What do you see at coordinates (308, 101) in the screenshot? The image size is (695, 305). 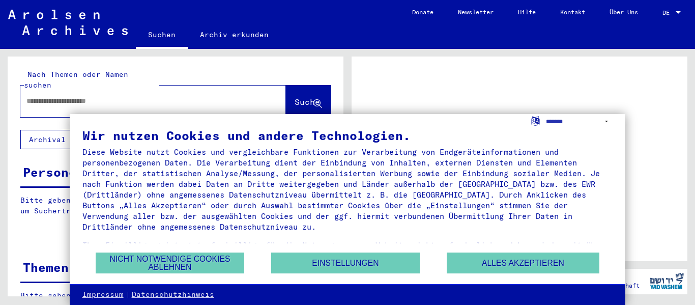 I see `button: Suche` at bounding box center [308, 101].